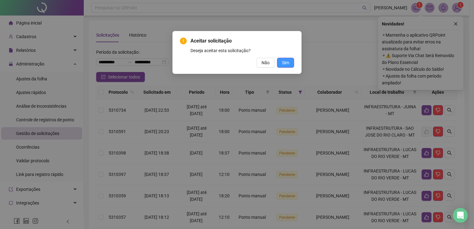  What do you see at coordinates (266, 63) in the screenshot?
I see `span: Não` at bounding box center [266, 63].